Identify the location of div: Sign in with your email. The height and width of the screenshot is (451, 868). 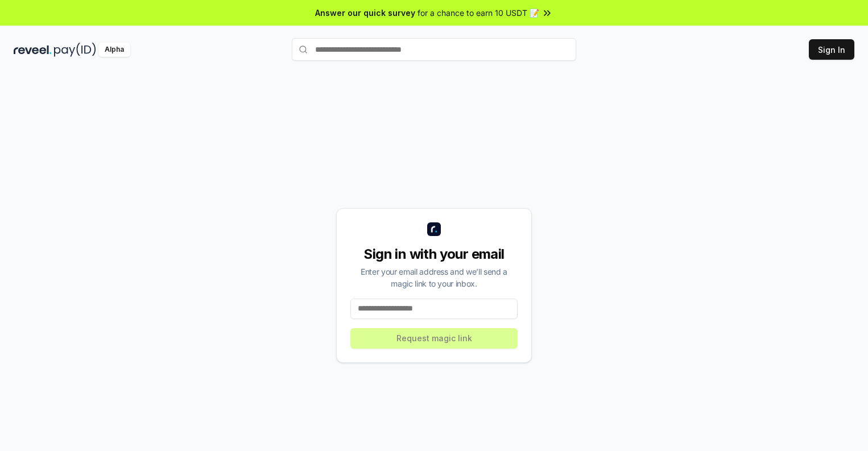
(434, 254).